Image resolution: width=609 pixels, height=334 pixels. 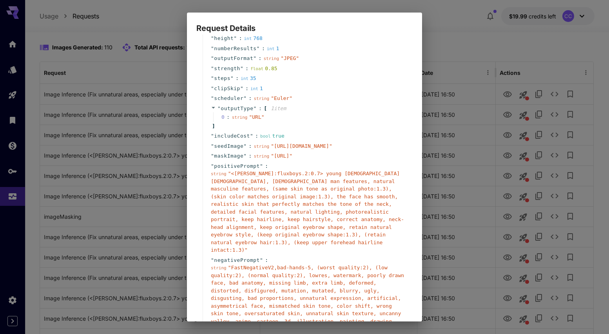 What do you see at coordinates (228, 156) in the screenshot?
I see `span: maskImage` at bounding box center [228, 156].